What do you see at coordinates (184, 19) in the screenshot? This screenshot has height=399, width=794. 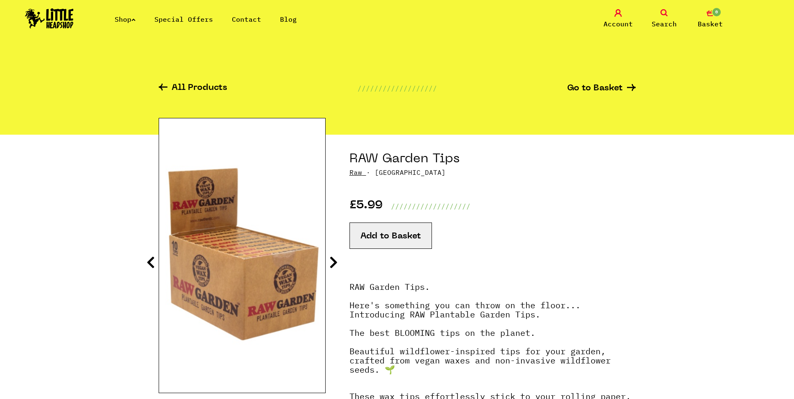 I see `a: Special Offers` at bounding box center [184, 19].